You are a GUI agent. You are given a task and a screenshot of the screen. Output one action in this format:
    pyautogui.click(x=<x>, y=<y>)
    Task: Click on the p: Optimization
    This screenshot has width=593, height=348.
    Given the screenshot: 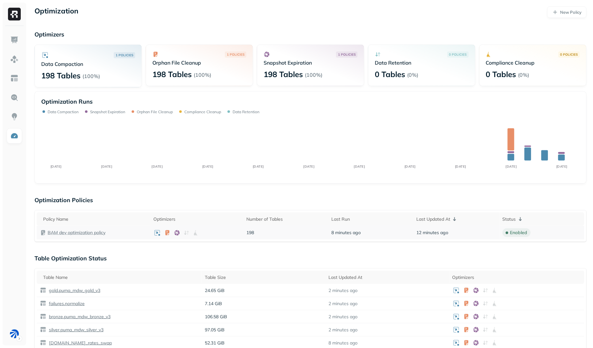 What is the action you would take?
    pyautogui.click(x=56, y=12)
    